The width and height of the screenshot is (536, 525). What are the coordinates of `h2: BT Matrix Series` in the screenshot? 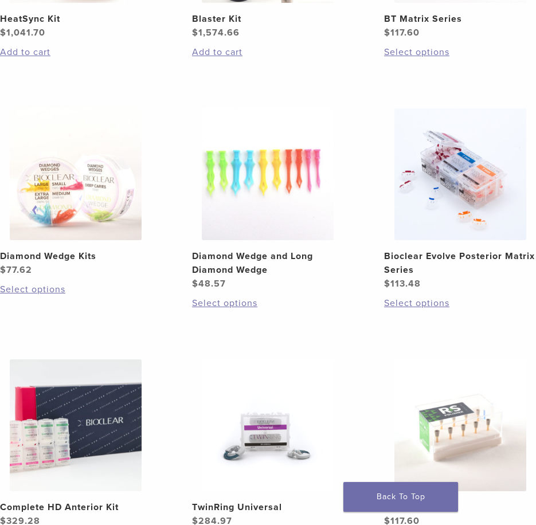 It's located at (460, 19).